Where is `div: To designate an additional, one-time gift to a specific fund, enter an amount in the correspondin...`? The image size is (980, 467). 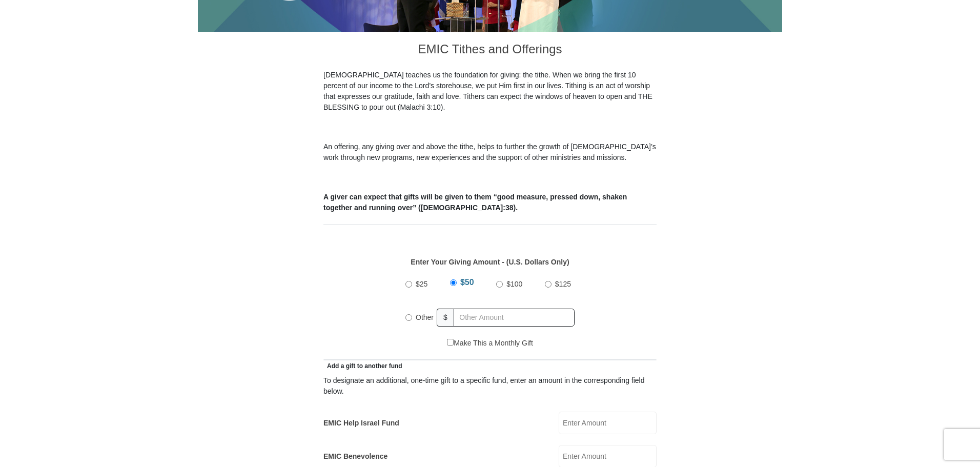 div: To designate an additional, one-time gift to a specific fund, enter an amount in the correspondin... is located at coordinates (490, 386).